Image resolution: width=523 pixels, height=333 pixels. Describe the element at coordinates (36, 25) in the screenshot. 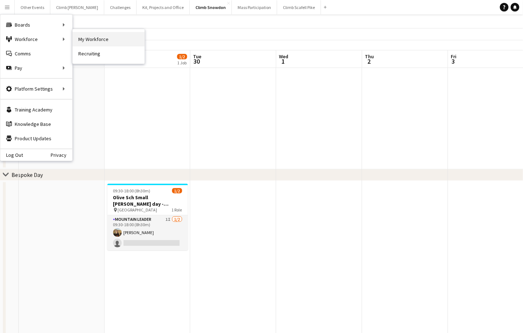

I see `div: Boards` at that location.